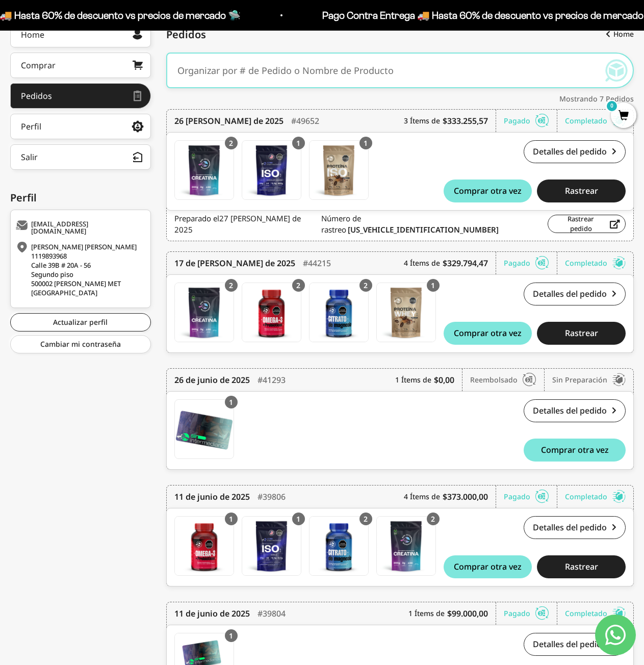  I want to click on img: Translation missing: es.Creatina Monohidrato - 300g, so click(406, 546).